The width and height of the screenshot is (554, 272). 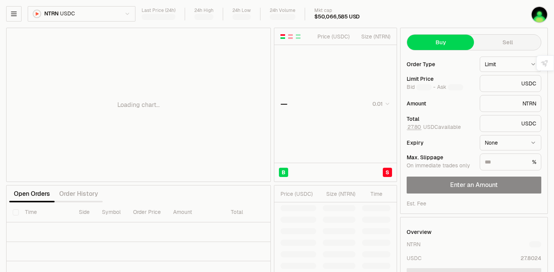 What do you see at coordinates (510, 143) in the screenshot?
I see `button: None` at bounding box center [510, 143].